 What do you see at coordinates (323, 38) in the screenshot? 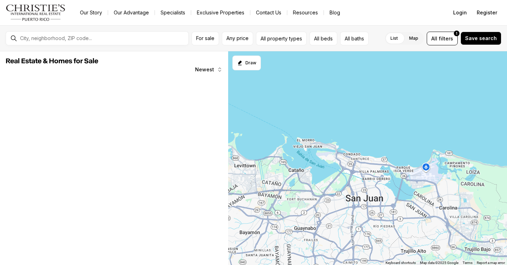
I see `button: All beds` at bounding box center [323, 38].